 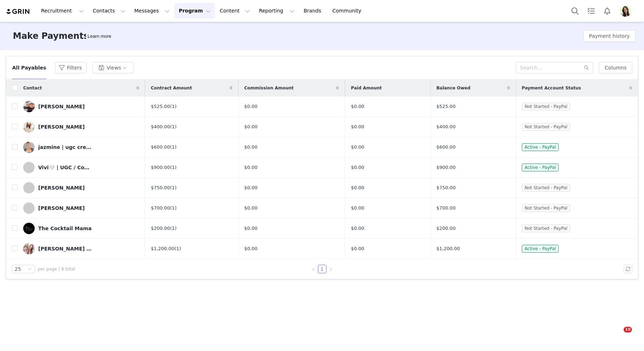 I want to click on span: Payment Account Status, so click(x=551, y=88).